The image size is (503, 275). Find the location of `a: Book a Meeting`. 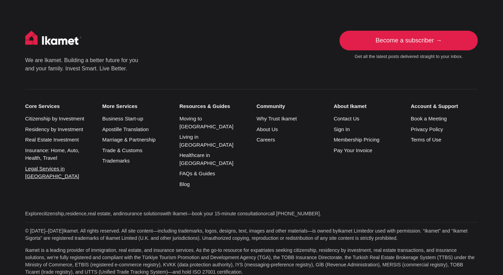

a: Book a Meeting is located at coordinates (428, 119).